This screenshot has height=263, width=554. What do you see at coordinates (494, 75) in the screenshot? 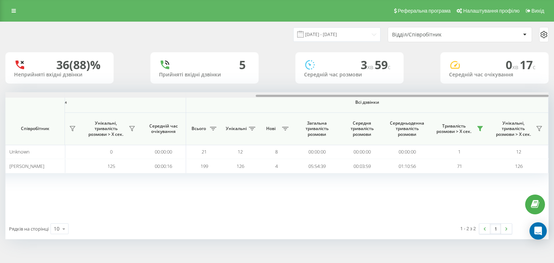
I see `div: Середній час очікування` at bounding box center [494, 75].